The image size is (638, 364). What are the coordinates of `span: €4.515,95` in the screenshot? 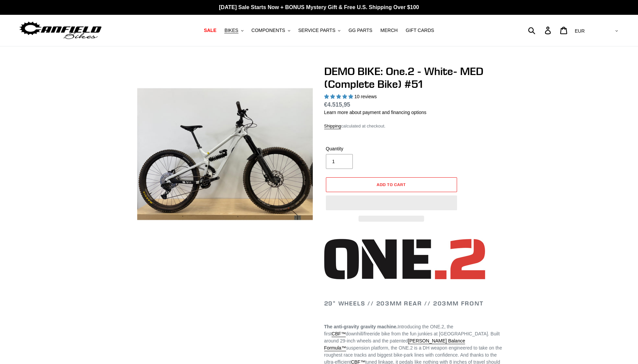 It's located at (337, 105).